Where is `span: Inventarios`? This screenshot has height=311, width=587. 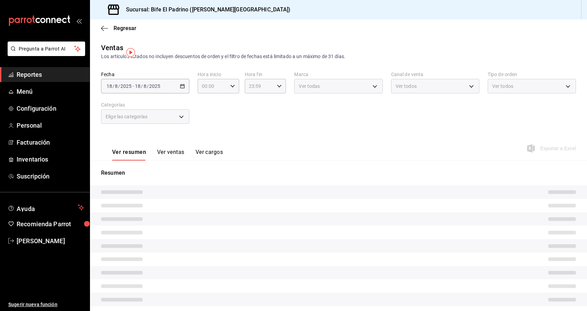 span: Inventarios is located at coordinates (50, 159).